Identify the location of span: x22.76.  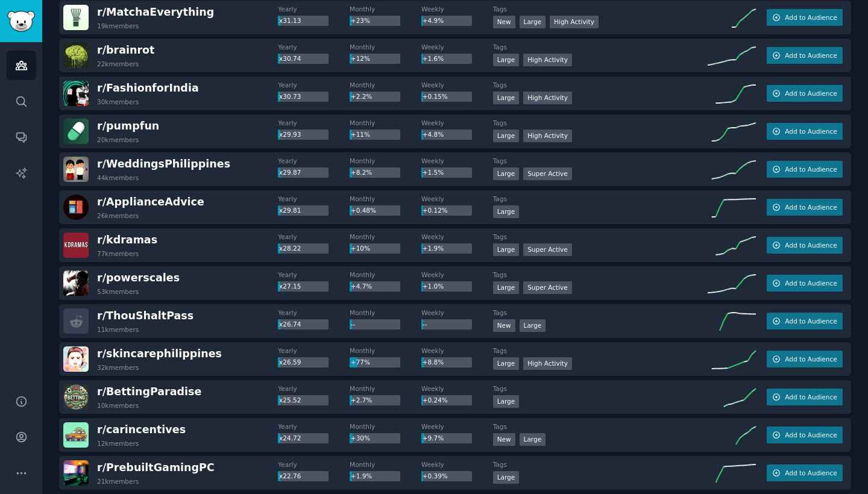
(290, 476).